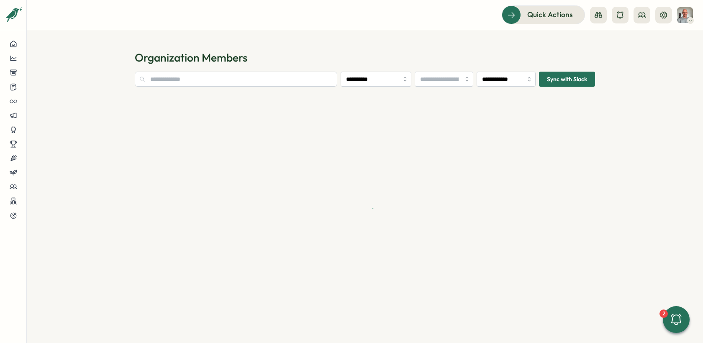 This screenshot has width=703, height=343. Describe the element at coordinates (550, 15) in the screenshot. I see `span: Quick Actions` at that location.